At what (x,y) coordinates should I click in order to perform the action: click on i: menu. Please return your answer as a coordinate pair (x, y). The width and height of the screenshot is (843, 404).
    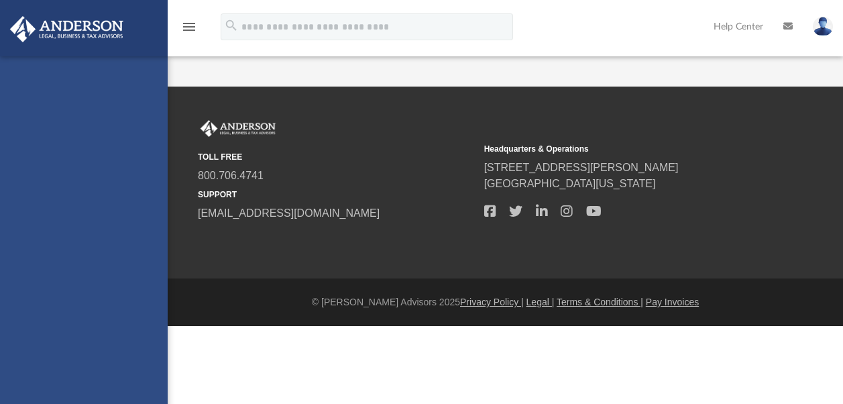
    Looking at the image, I should click on (189, 27).